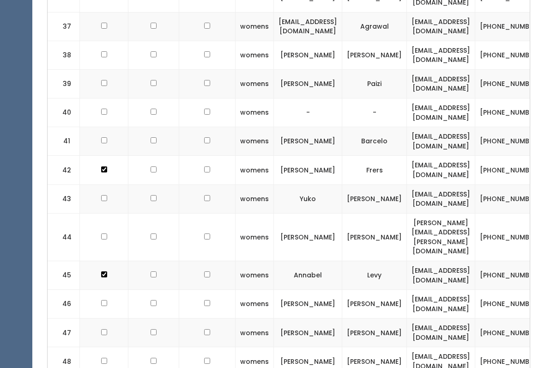  Describe the element at coordinates (64, 237) in the screenshot. I see `td: 44` at that location.